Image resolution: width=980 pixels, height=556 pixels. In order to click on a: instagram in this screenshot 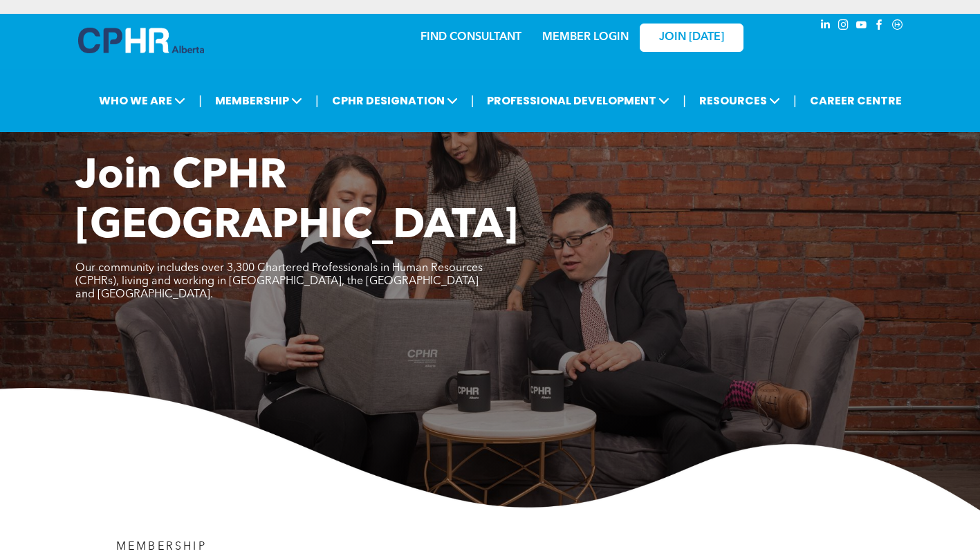, I will do `click(843, 26)`.